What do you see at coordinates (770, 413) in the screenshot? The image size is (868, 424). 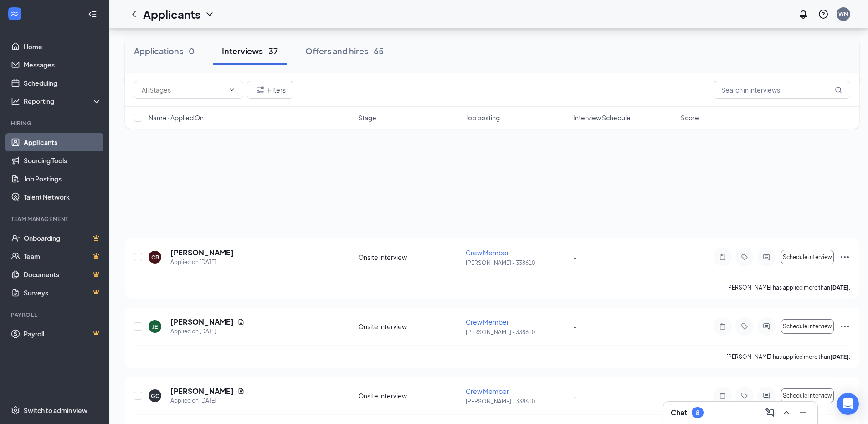 I see `button: ComposeMessage` at bounding box center [770, 413].